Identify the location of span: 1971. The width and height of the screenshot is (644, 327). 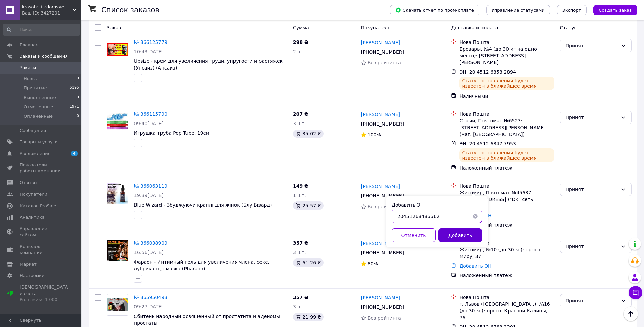
(74, 107).